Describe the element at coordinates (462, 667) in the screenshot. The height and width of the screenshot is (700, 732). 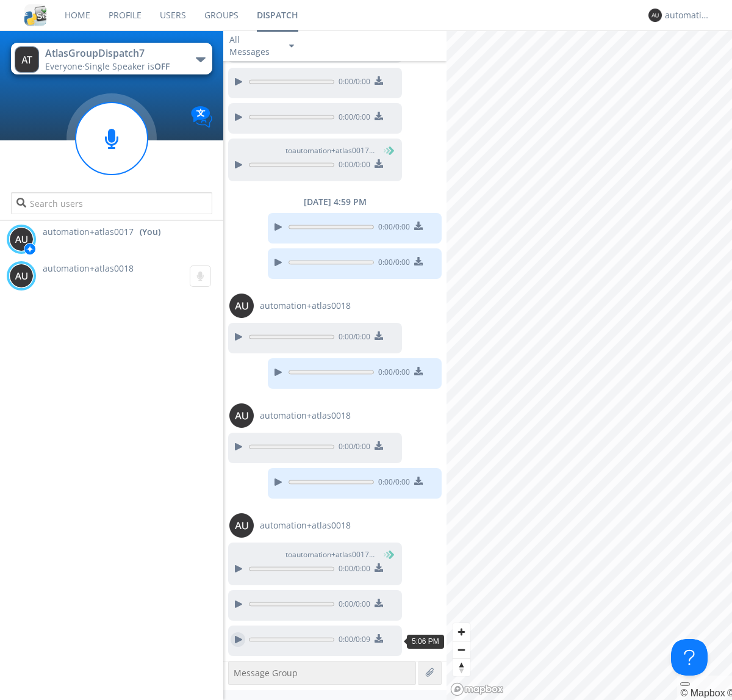
I see `span: Reset bearing to north` at that location.